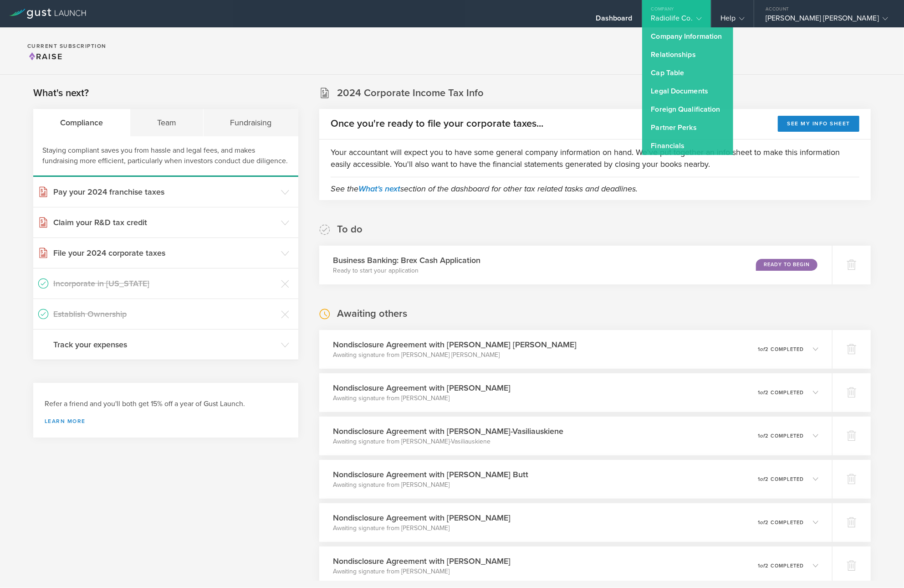  Describe the element at coordinates (615, 20) in the screenshot. I see `div: Dashboard` at that location.